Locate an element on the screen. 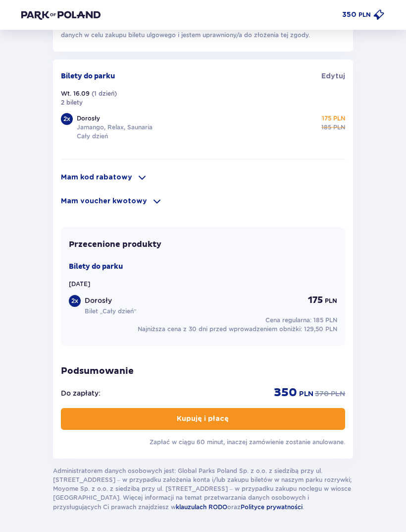 The height and width of the screenshot is (532, 406). p: Mam voucher kwotowy is located at coordinates (104, 202).